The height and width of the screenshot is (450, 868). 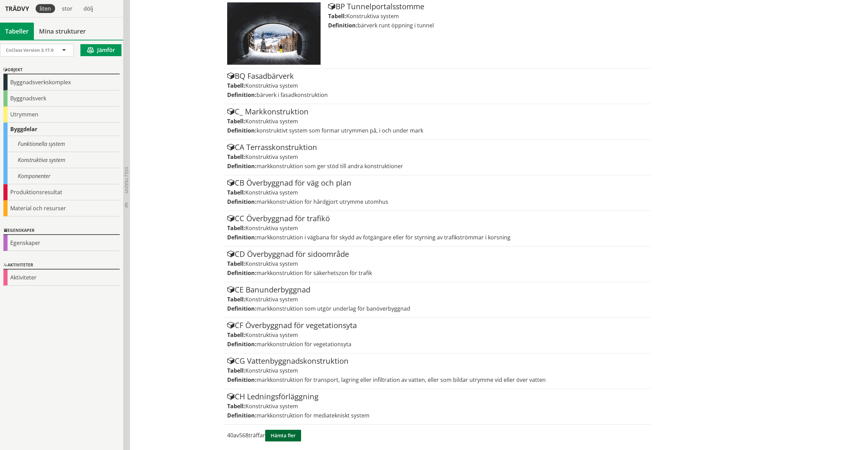 I want to click on span: markkonstruktion för hårdgjort utrymme utomhus, so click(x=322, y=201).